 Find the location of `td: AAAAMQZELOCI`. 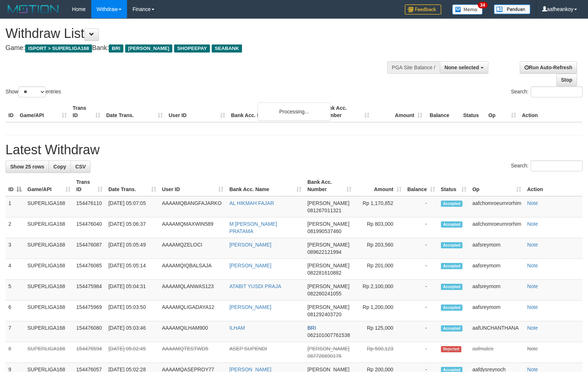

td: AAAAMQZELOCI is located at coordinates (193, 248).